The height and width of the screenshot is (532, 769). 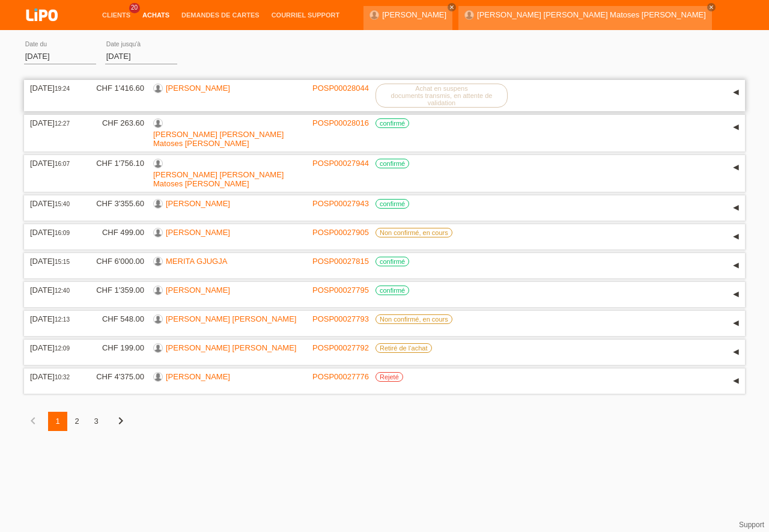 I want to click on div: CHF 548.00, so click(x=116, y=318).